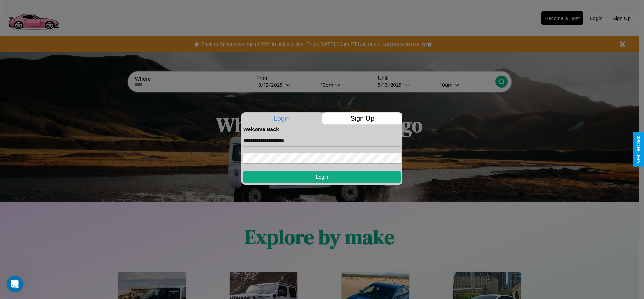 The image size is (644, 299). Describe the element at coordinates (282, 118) in the screenshot. I see `p: Login` at that location.